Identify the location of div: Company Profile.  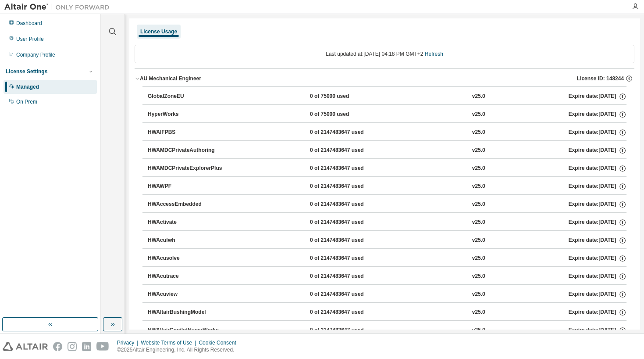
(35, 55).